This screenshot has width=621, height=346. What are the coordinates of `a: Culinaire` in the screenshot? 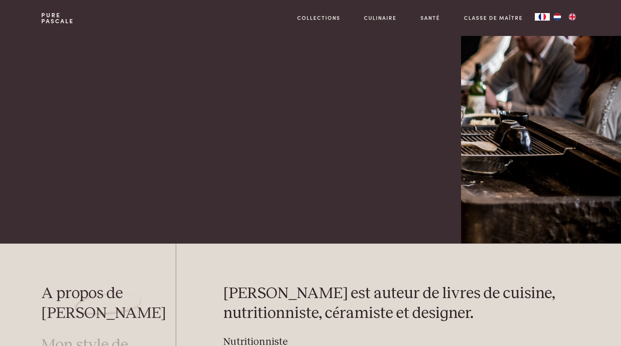 It's located at (380, 18).